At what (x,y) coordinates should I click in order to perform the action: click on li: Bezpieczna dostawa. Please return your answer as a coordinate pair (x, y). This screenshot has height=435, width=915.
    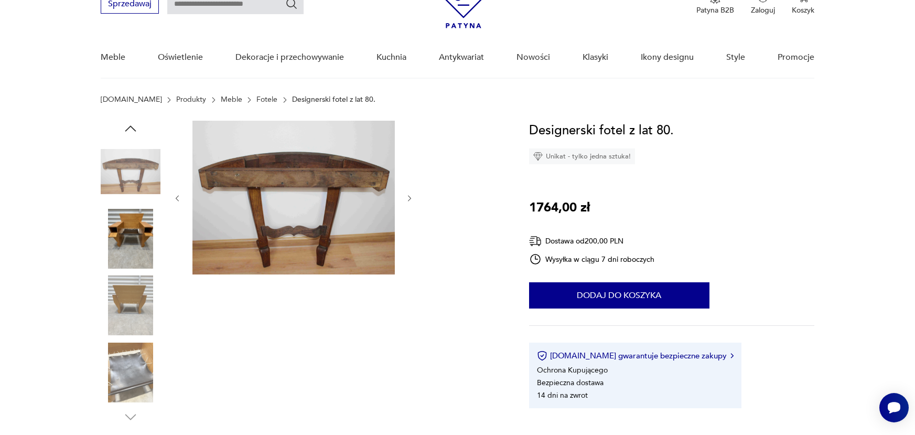
    Looking at the image, I should click on (570, 382).